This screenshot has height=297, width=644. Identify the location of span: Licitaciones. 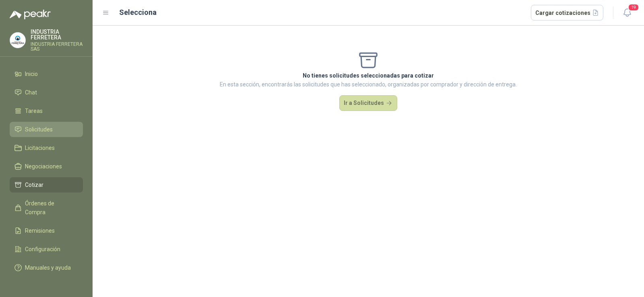
(40, 148).